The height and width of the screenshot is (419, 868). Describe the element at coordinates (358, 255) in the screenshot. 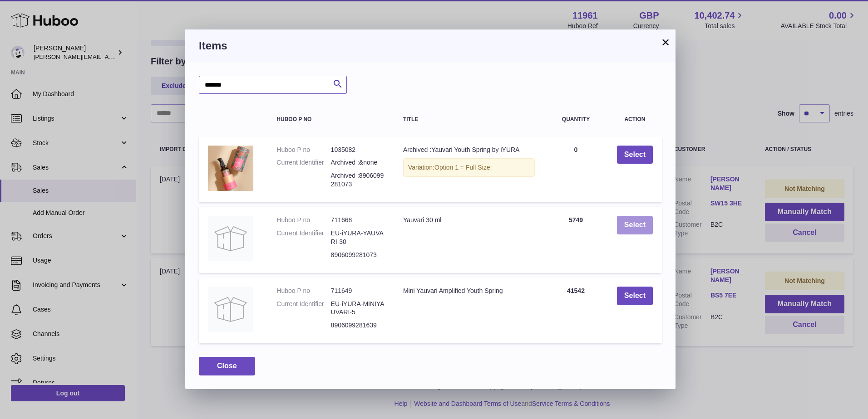

I see `dd: 8906099281073` at that location.